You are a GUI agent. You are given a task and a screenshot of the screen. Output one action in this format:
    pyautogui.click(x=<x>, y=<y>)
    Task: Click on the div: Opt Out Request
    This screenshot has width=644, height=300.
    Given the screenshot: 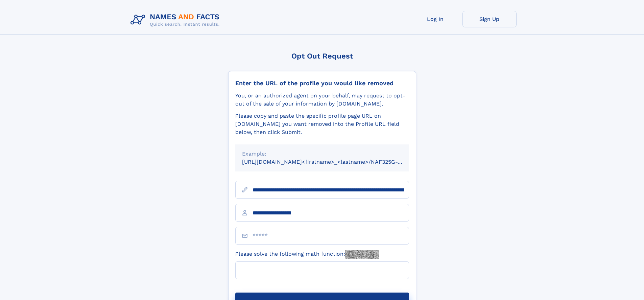 What is the action you would take?
    pyautogui.click(x=322, y=56)
    